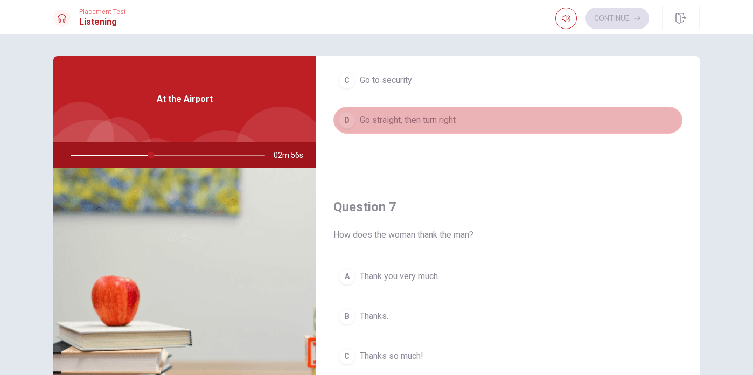 This screenshot has height=375, width=753. I want to click on span: Go to security, so click(386, 80).